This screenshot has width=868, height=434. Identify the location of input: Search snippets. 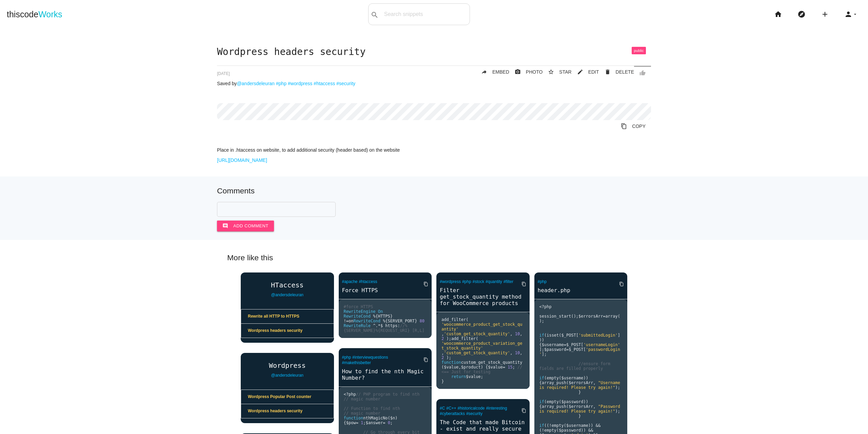
(425, 14).